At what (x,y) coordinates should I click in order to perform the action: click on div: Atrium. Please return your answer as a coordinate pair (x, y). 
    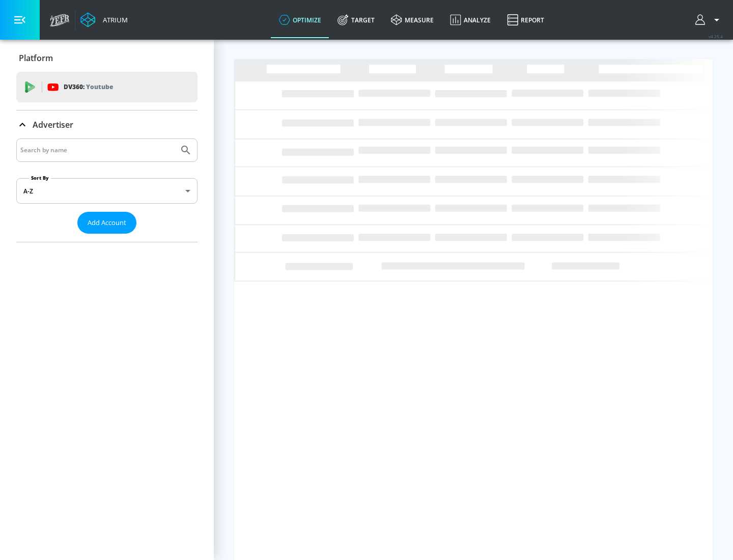
    Looking at the image, I should click on (113, 20).